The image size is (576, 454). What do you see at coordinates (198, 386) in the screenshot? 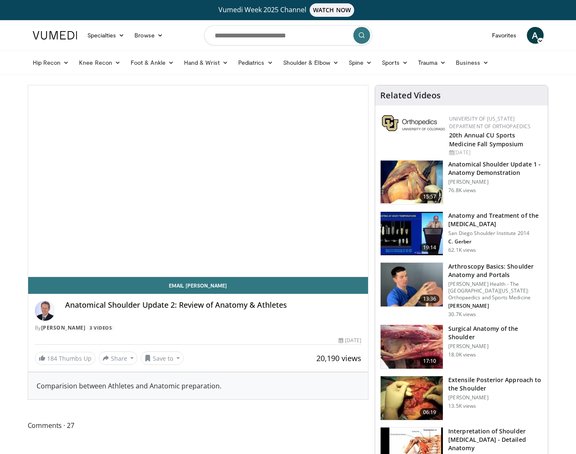
I see `div: Comparision between Athletes and Anatomic preparation.` at bounding box center [198, 386].